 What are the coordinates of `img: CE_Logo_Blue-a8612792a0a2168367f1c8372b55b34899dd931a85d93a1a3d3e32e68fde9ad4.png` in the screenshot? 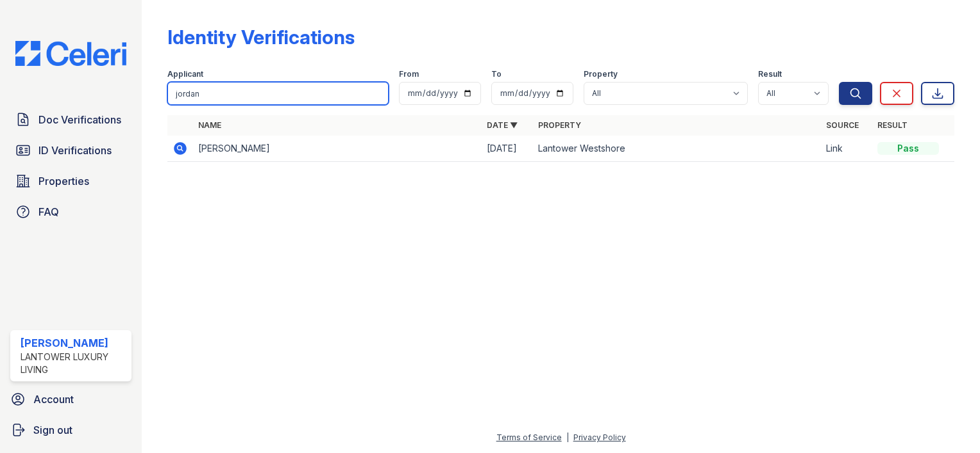 It's located at (70, 53).